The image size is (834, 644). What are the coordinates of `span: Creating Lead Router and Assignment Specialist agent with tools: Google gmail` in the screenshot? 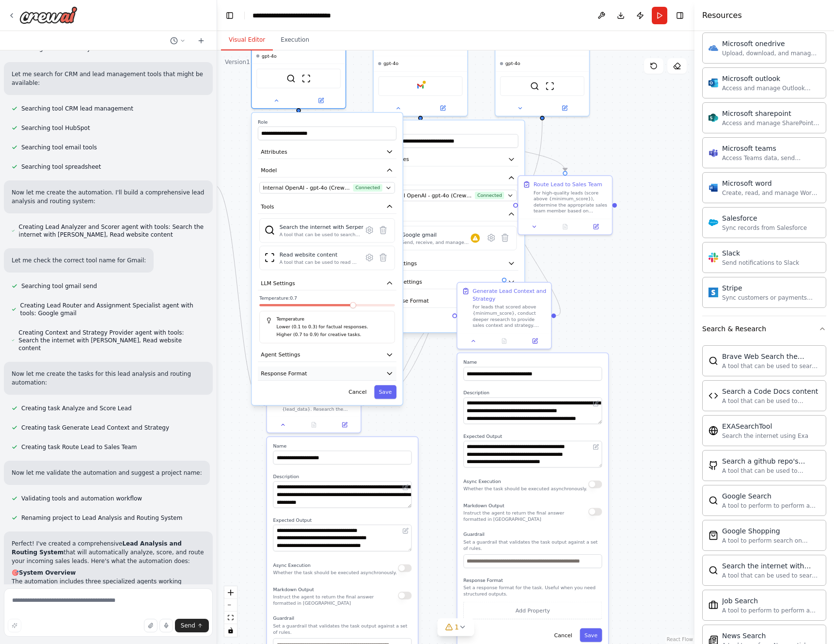 It's located at (113, 309).